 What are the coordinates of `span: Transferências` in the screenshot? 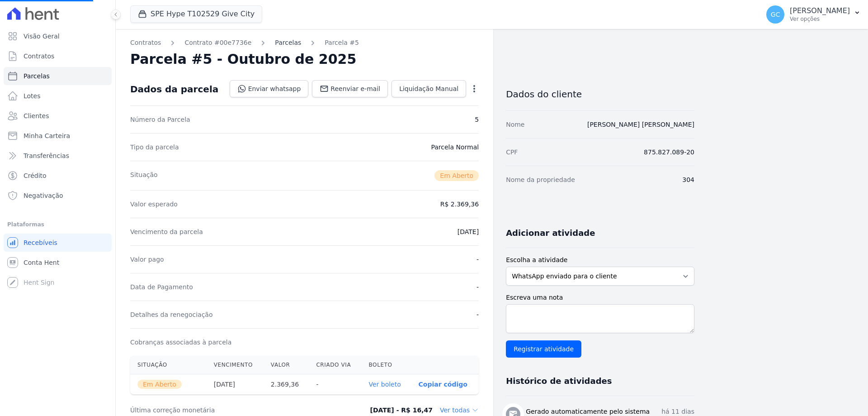 It's located at (46, 156).